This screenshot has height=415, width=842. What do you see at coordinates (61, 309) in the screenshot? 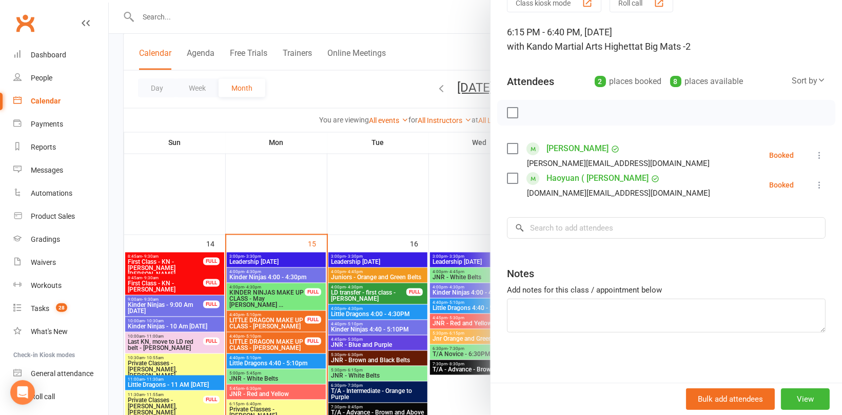
I see `a: Tasks 28` at bounding box center [61, 309].